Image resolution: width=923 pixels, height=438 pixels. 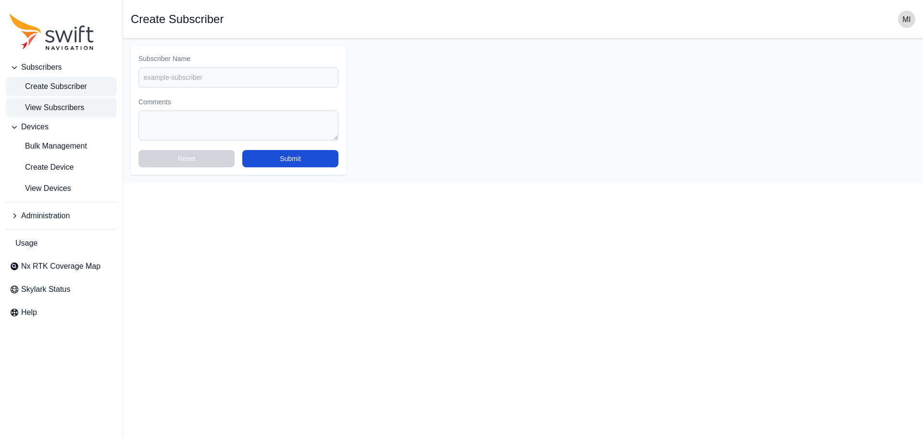 What do you see at coordinates (46, 290) in the screenshot?
I see `span: Skylark Status` at bounding box center [46, 290].